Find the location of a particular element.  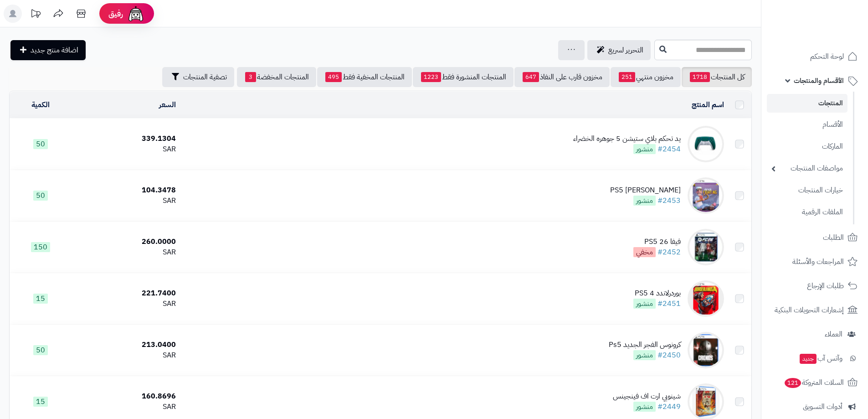

a: التحرير لسريع is located at coordinates (618, 50).